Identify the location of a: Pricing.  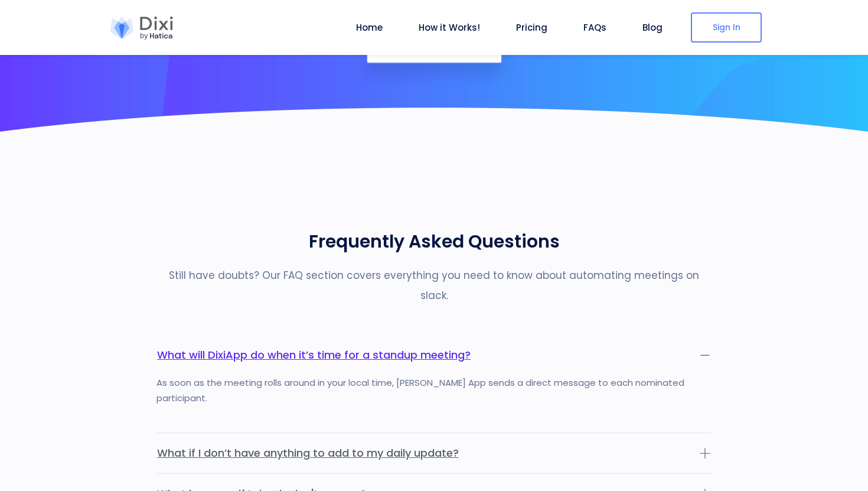
(531, 27).